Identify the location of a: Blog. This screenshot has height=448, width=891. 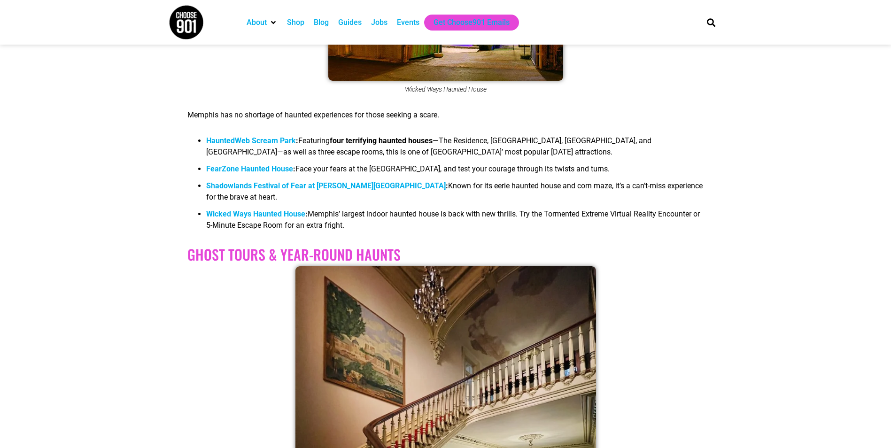
(321, 23).